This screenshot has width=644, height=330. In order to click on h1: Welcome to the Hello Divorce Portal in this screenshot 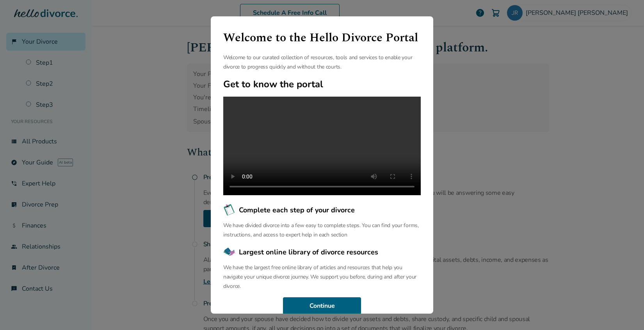, I will do `click(322, 38)`.